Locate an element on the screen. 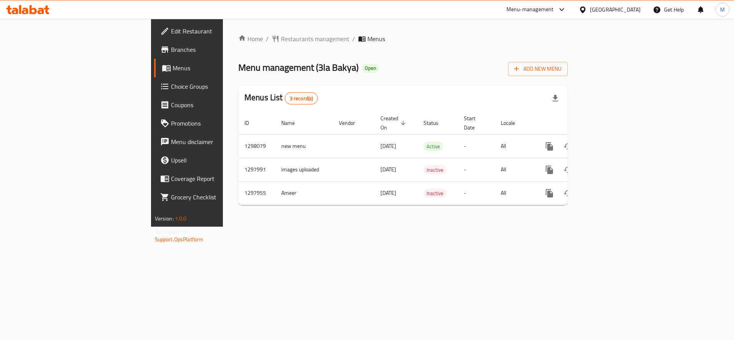 The image size is (734, 340). td: new menu is located at coordinates (304, 146).